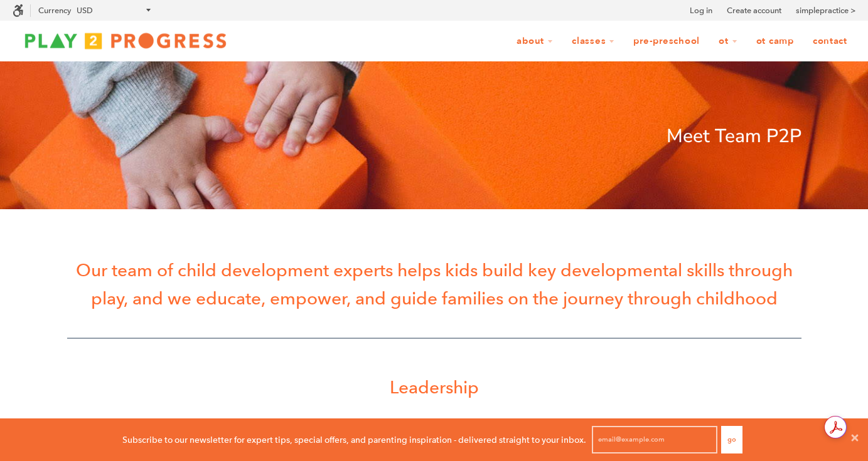 The width and height of the screenshot is (868, 461). What do you see at coordinates (700, 10) in the screenshot?
I see `a: Log in` at bounding box center [700, 10].